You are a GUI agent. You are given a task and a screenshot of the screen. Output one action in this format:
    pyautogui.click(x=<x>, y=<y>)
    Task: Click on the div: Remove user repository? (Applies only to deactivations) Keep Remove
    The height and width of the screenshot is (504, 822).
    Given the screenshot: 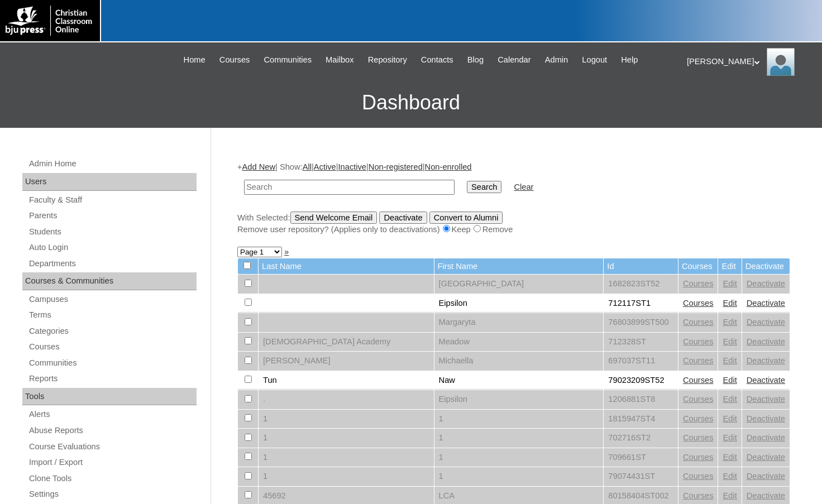 What is the action you would take?
    pyautogui.click(x=514, y=230)
    